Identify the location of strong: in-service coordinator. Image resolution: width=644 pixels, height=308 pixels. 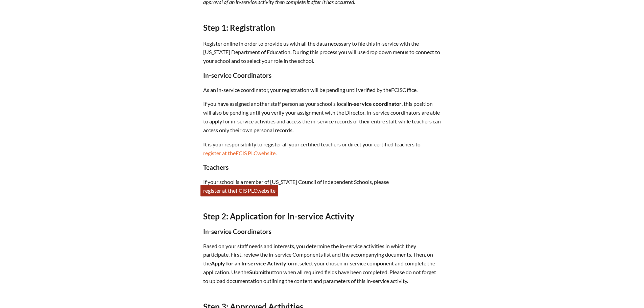
(375, 104).